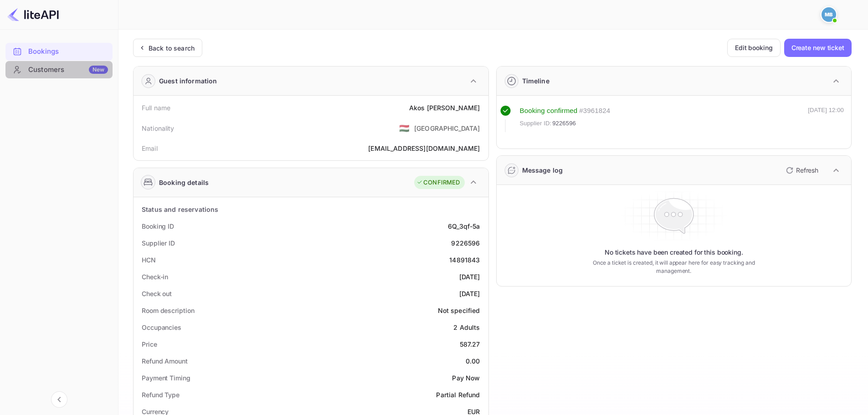 The width and height of the screenshot is (868, 415). Describe the element at coordinates (535, 123) in the screenshot. I see `span: Supplier ID:` at that location.